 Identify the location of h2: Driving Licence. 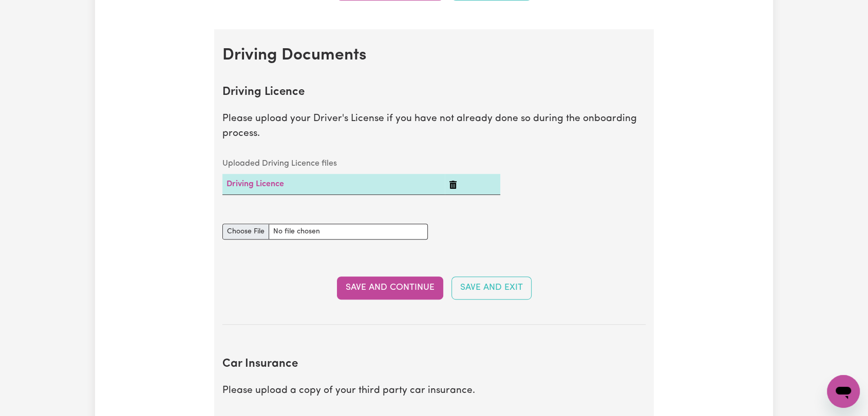
(434, 92).